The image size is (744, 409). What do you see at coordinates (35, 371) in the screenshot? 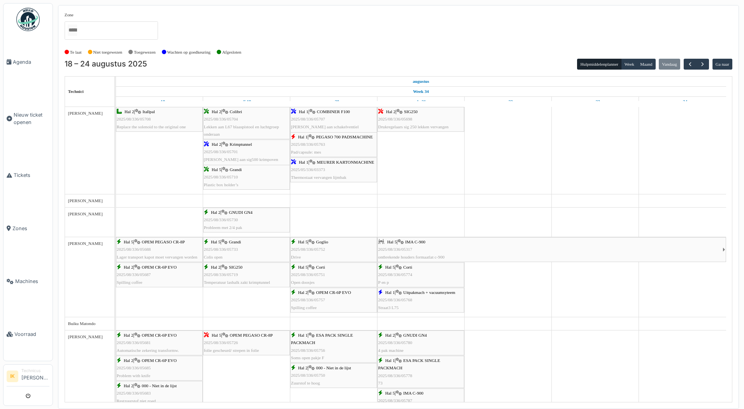
I see `div: Technicus` at bounding box center [35, 371].